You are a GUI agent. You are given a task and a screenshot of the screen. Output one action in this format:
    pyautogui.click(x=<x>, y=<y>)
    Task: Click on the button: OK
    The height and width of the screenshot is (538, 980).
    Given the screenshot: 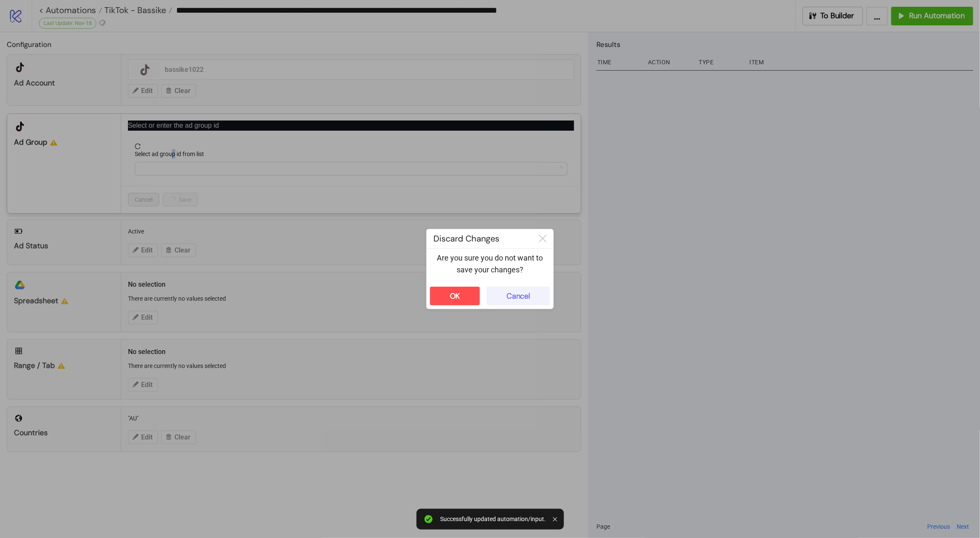 What is the action you would take?
    pyautogui.click(x=455, y=296)
    